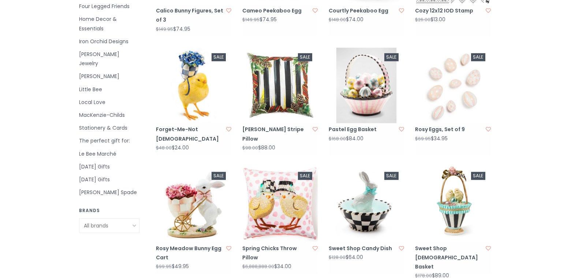  I want to click on img: MacKenzie-Childs Holly Stripe Pillow, so click(280, 85).